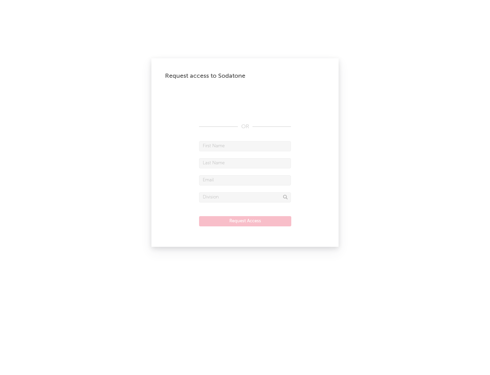  What do you see at coordinates (245, 146) in the screenshot?
I see `input: First Name` at bounding box center [245, 146].